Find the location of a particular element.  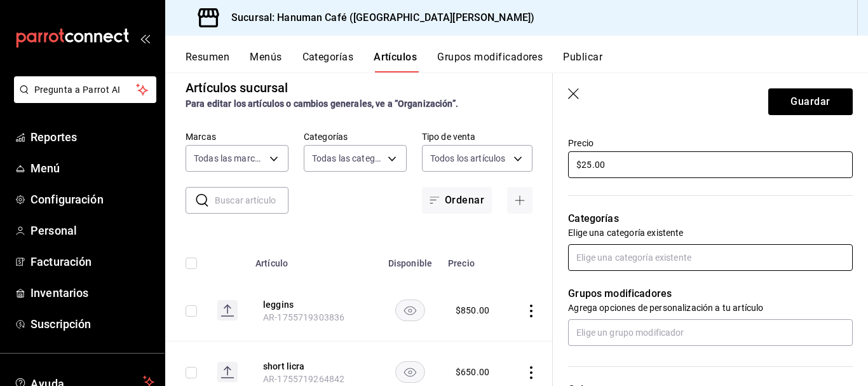

button: Menús is located at coordinates (265, 62).